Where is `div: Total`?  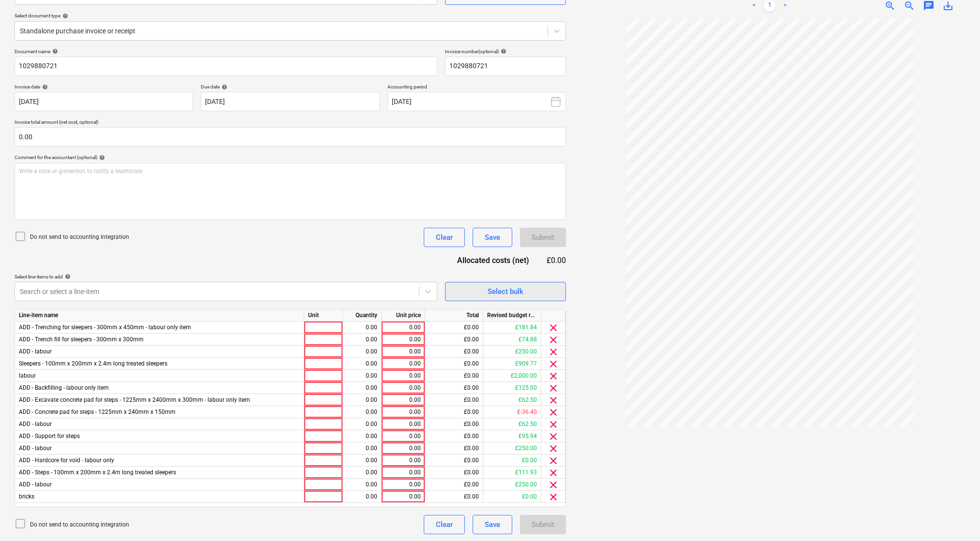 div: Total is located at coordinates (454, 316).